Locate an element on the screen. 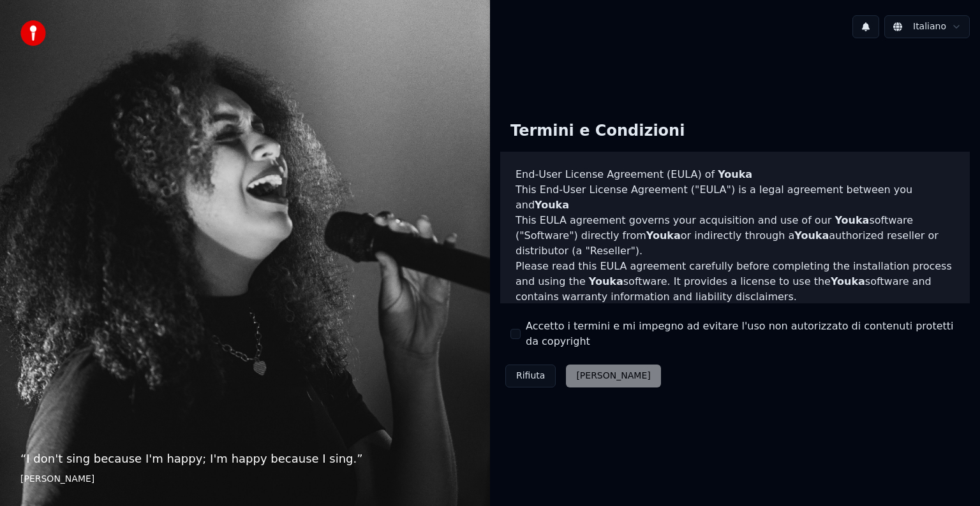 The width and height of the screenshot is (980, 506). h3: End-User License Agreement (EULA) of is located at coordinates (735, 175).